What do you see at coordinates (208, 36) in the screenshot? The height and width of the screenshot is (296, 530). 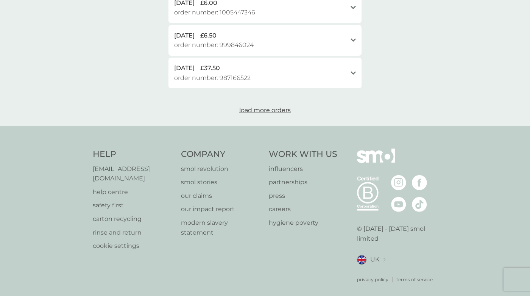 I see `span: £6.50` at bounding box center [208, 36].